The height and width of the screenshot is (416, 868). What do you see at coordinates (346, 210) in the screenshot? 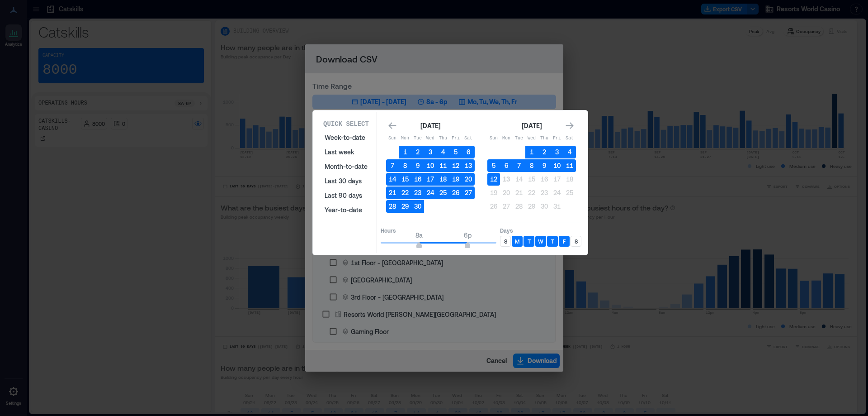
I see `button: Year-to-date` at bounding box center [346, 210].